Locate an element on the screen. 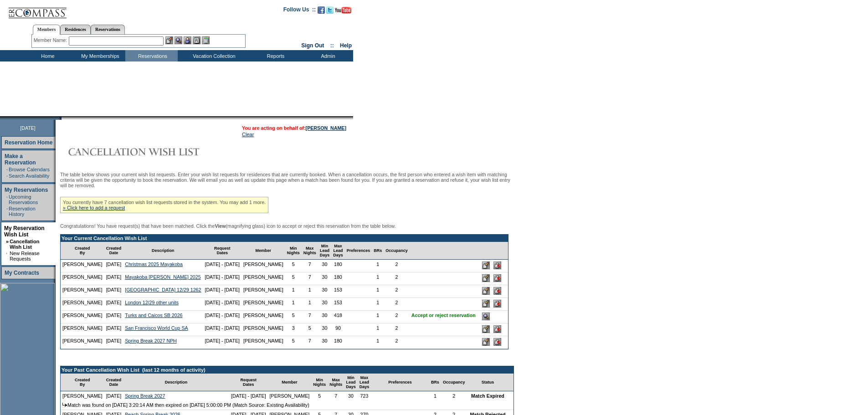 This screenshot has width=868, height=415. td: Reports is located at coordinates (274, 55).